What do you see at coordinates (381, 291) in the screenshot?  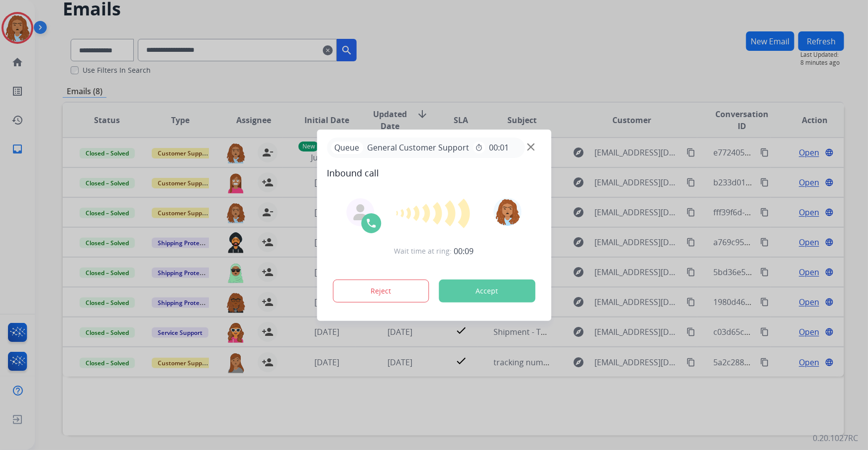 I see `button: Reject` at bounding box center [381, 291].